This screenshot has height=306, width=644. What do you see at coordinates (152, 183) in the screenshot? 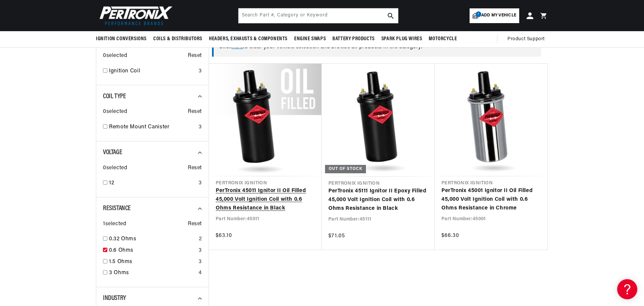
I see `a: 12` at bounding box center [152, 183].